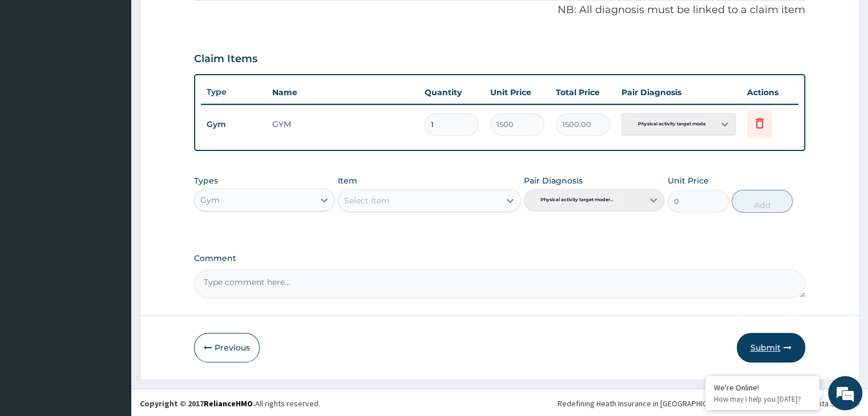  What do you see at coordinates (343, 124) in the screenshot?
I see `td: GYM` at bounding box center [343, 124].